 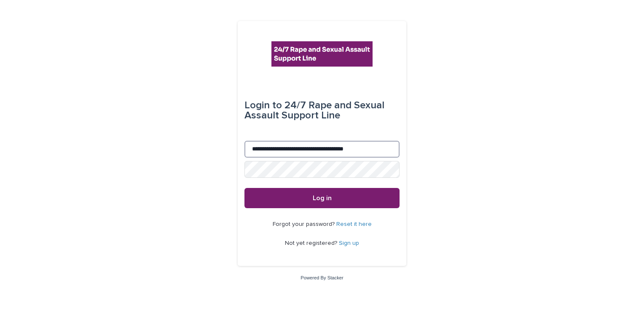 I want to click on img: rhQMoQhaT3yELyF149Cw, so click(x=322, y=54).